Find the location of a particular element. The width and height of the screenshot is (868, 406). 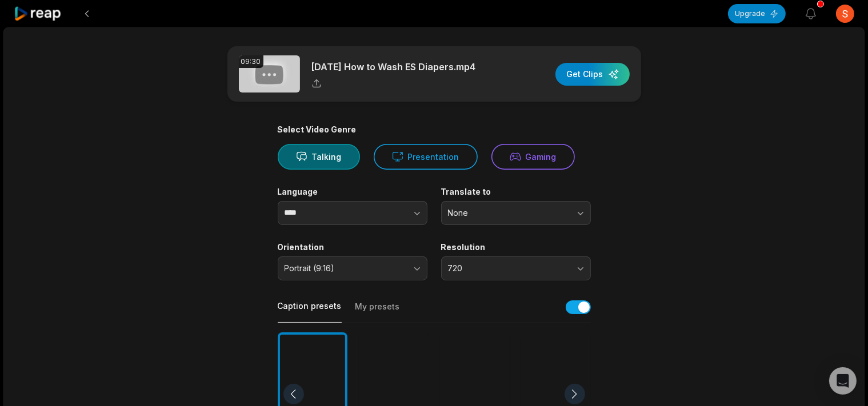

div: 09:30 is located at coordinates (251, 62).